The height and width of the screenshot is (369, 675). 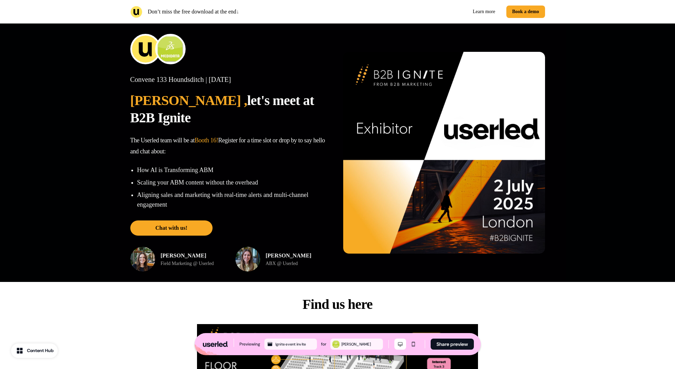 What do you see at coordinates (337, 304) in the screenshot?
I see `p: Find us here` at bounding box center [337, 304].